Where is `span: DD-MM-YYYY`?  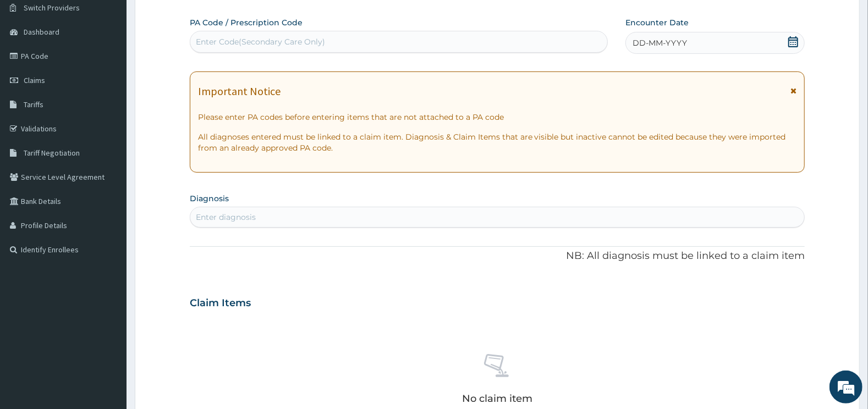
span: DD-MM-YYYY is located at coordinates (659, 43).